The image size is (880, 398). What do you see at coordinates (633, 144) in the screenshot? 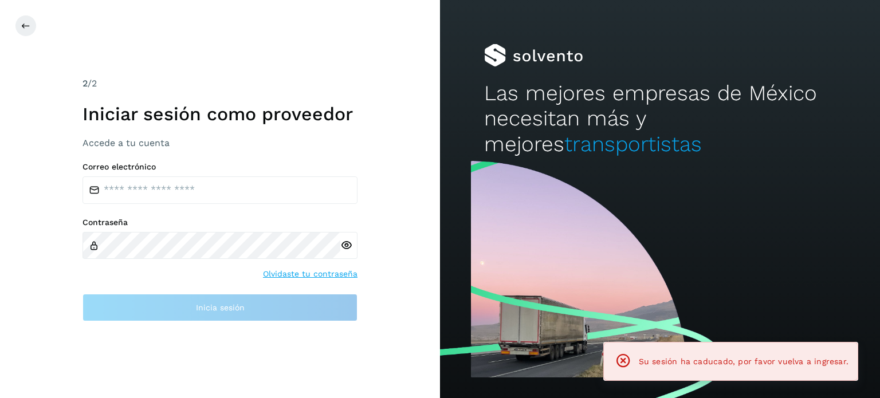
I see `span: transportistas` at bounding box center [633, 144].